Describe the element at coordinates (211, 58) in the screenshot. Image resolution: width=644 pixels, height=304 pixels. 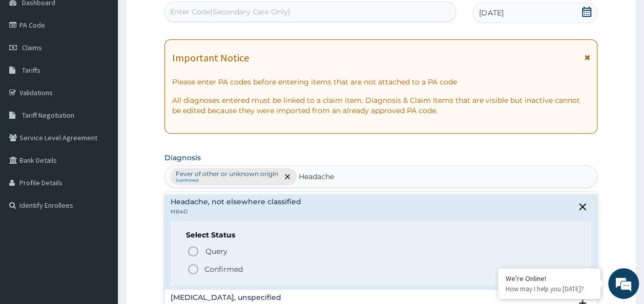
I see `h1: Important Notice` at that location.